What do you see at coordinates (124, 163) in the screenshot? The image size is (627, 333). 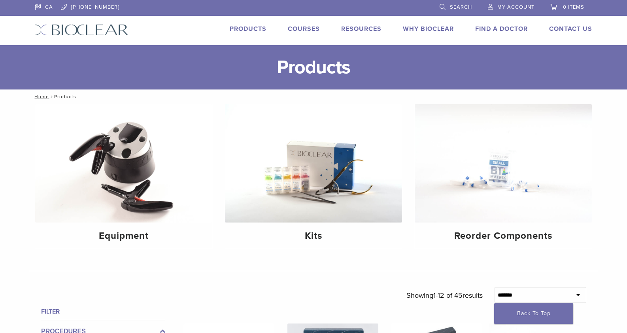 I see `img: Equipment` at bounding box center [124, 163].